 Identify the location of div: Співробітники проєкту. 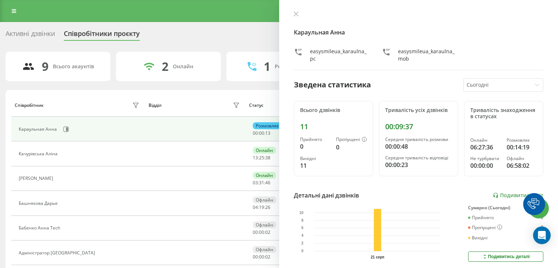
(102, 35).